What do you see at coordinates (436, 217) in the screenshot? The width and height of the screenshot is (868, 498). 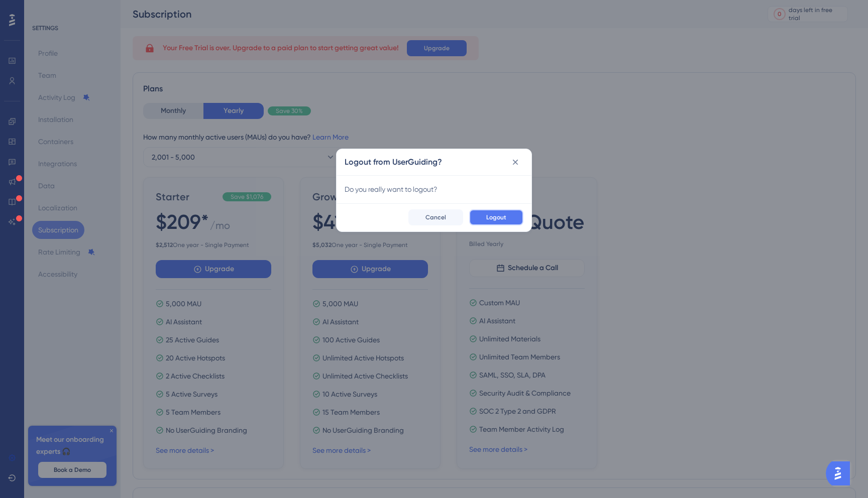 I see `span: Cancel` at bounding box center [436, 217].